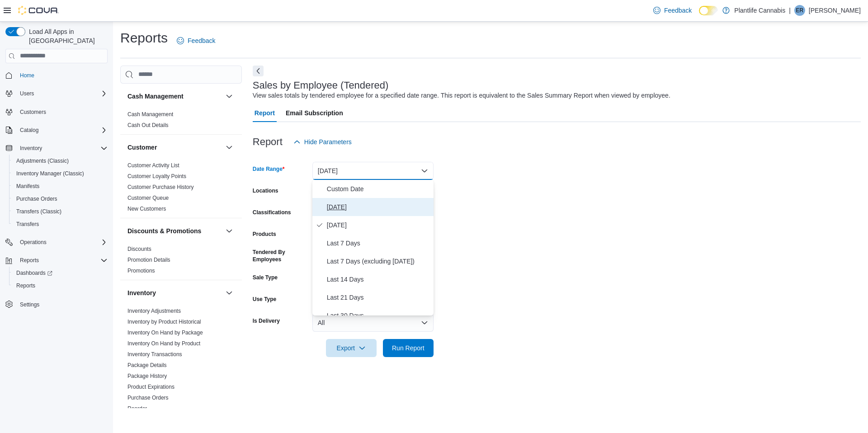 The image size is (868, 433). What do you see at coordinates (155, 354) in the screenshot?
I see `a: Inventory Transactions` at bounding box center [155, 354].